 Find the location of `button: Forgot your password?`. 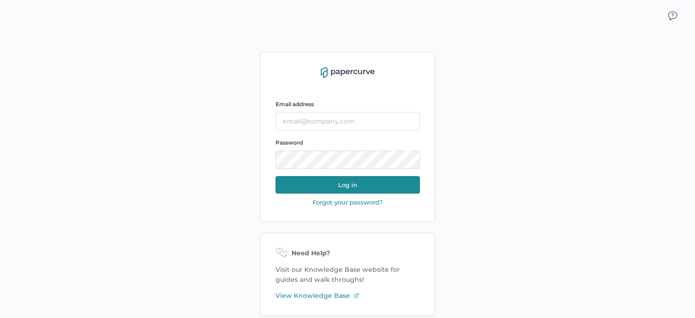

button: Forgot your password? is located at coordinates (348, 202).